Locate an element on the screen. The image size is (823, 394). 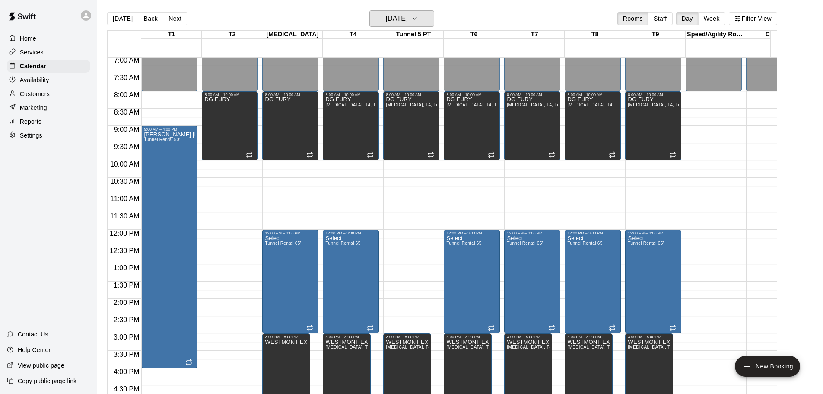
p: View public page is located at coordinates (41, 365).